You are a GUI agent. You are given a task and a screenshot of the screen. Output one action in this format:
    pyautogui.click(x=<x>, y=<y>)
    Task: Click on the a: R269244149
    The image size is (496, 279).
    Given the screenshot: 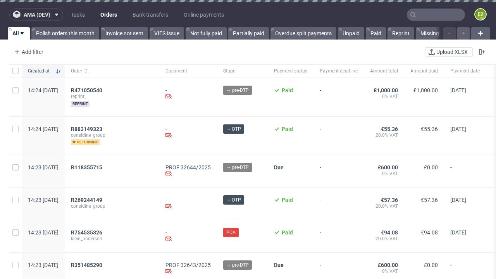 What is the action you would take?
    pyautogui.click(x=87, y=200)
    